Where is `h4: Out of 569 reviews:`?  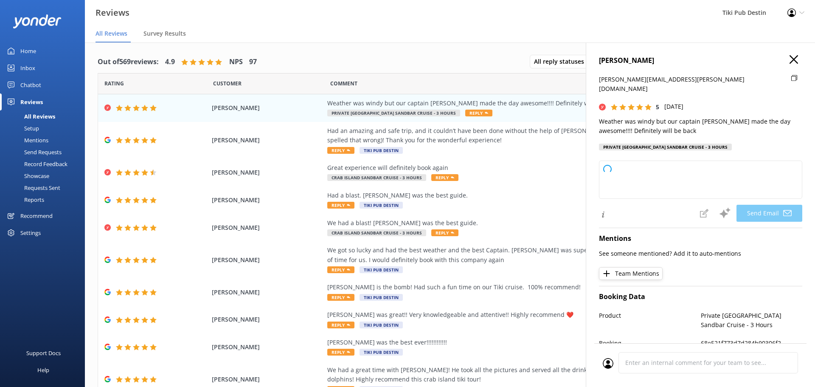
h4: Out of 569 reviews: is located at coordinates (128, 62).